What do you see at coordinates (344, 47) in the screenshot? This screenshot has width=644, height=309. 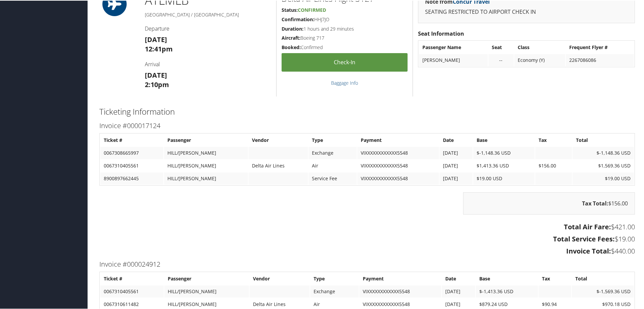 I see `h5: Confirmed` at bounding box center [344, 47].